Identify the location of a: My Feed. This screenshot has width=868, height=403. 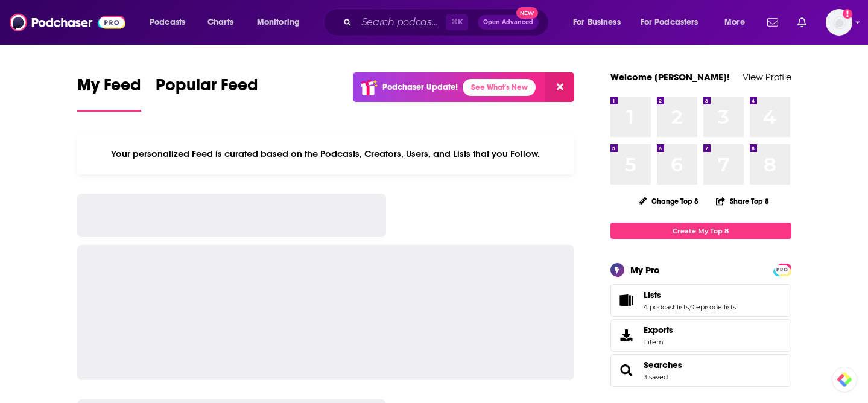
(109, 93).